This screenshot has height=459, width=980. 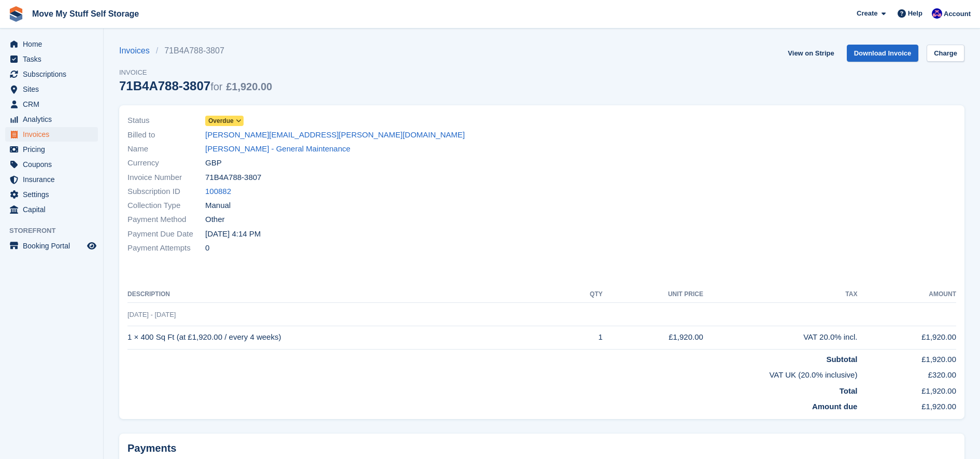 I want to click on div: 71B4A788-3807, so click(x=195, y=86).